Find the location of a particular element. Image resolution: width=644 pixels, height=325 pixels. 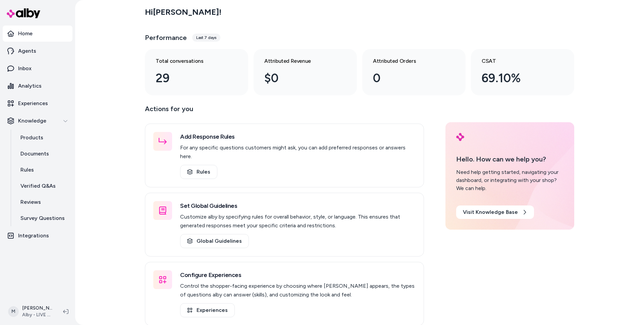

p: Verified Q&As is located at coordinates (38, 186).